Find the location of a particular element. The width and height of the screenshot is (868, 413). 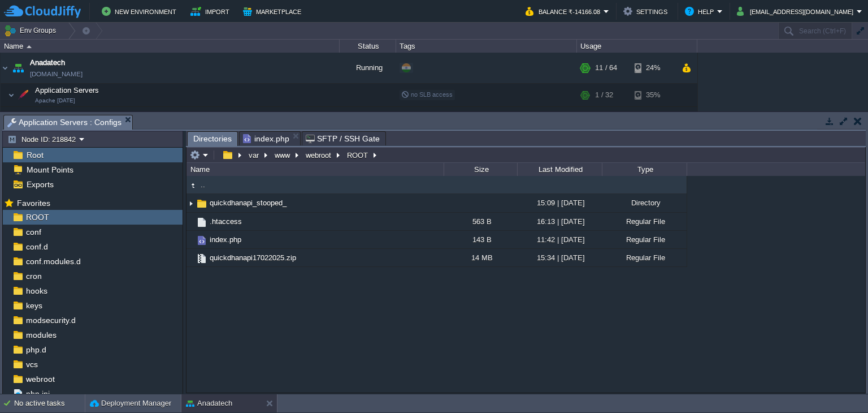

a: modules is located at coordinates (41, 335).